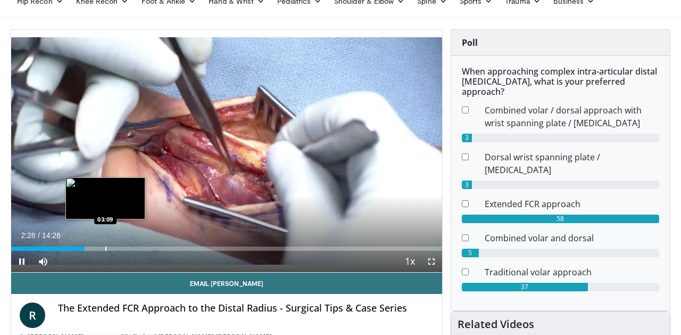  I want to click on button: Playback Rate, so click(410, 261).